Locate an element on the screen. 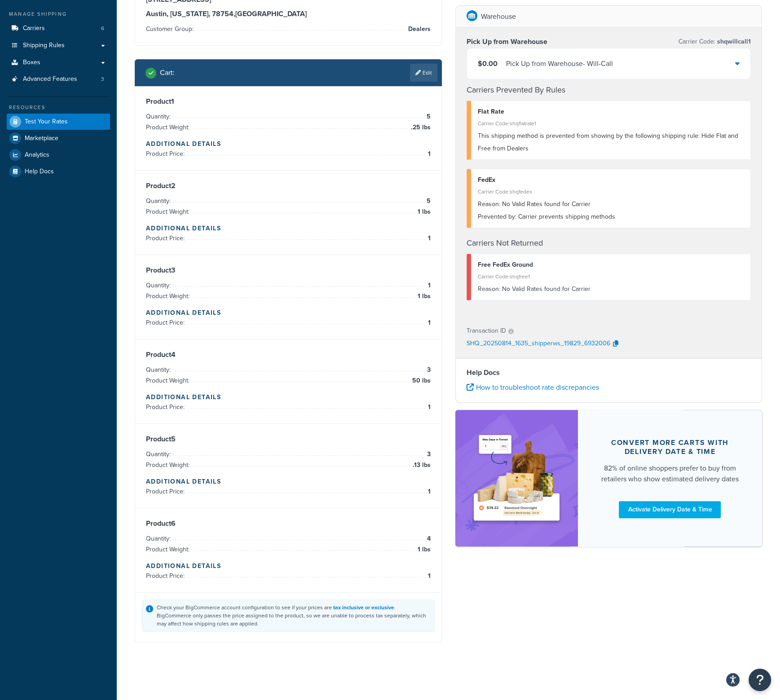 This screenshot has height=700, width=780. a: Edit is located at coordinates (423, 73).